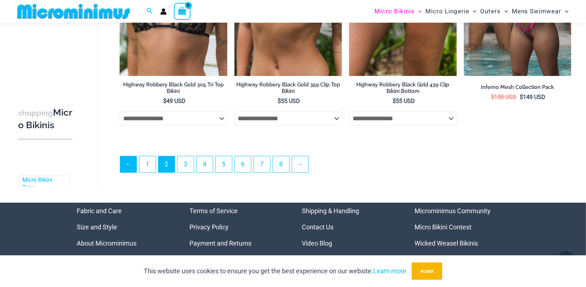  I want to click on aside: Footer Widget 1, so click(124, 227).